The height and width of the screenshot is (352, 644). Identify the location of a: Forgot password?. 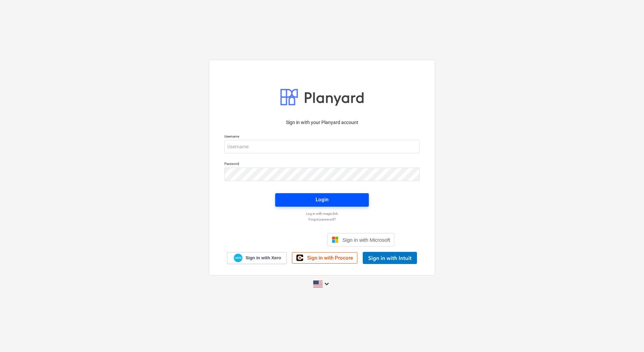
(322, 219).